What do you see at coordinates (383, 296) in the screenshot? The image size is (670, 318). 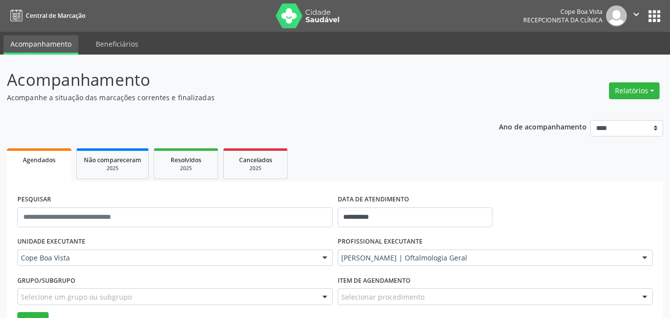 I see `span: Selecionar procedimento` at bounding box center [383, 296].